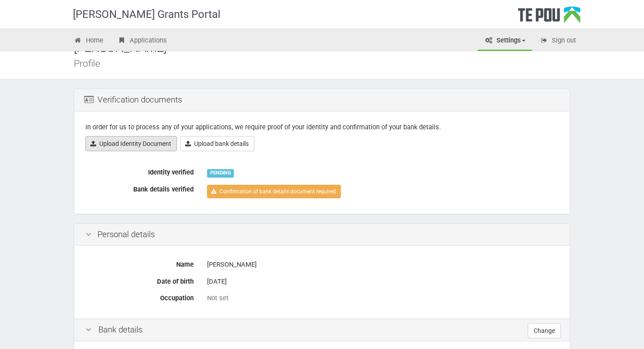  I want to click on div: Verification documents, so click(322, 100).